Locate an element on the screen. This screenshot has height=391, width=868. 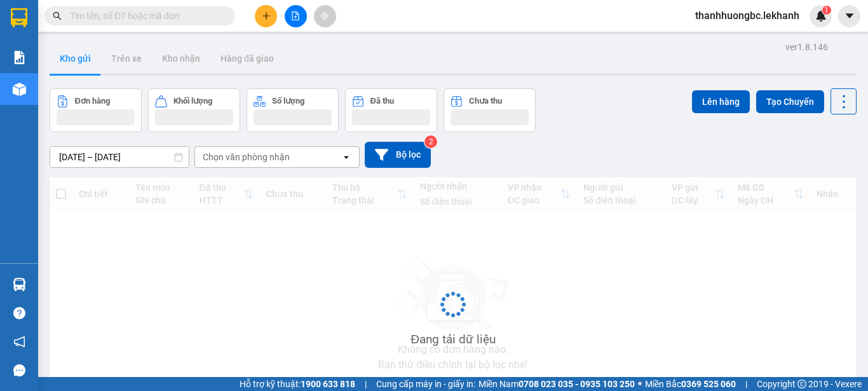
sup: 1 is located at coordinates (826, 10).